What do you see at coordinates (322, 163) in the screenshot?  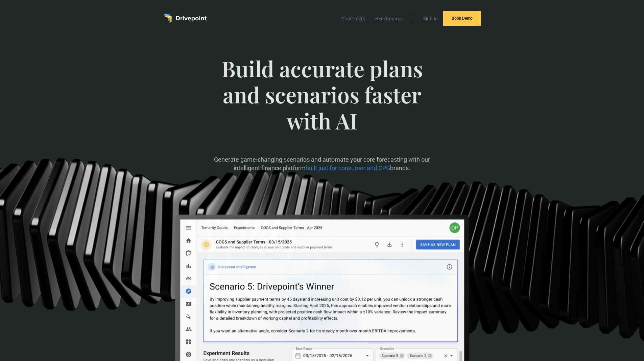 I see `p: Generate game-changing scenarios and automate your core forecasting with our intelligent finance ...` at bounding box center [322, 163].